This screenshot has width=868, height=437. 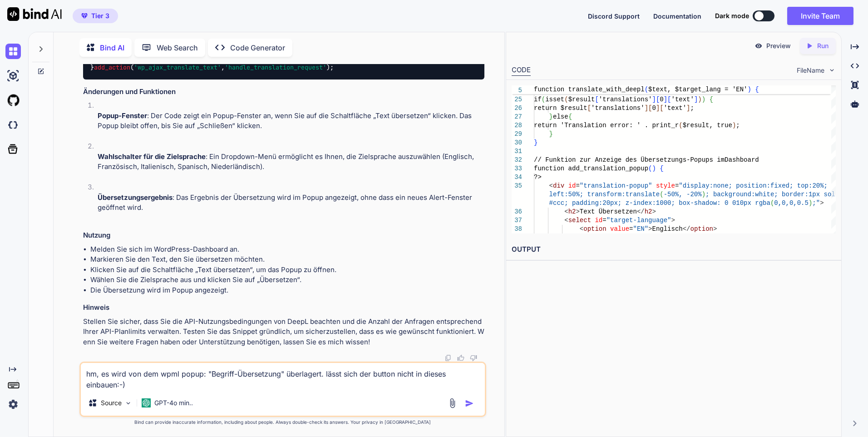 What do you see at coordinates (668, 229) in the screenshot?
I see `span: Englisch` at bounding box center [668, 229].